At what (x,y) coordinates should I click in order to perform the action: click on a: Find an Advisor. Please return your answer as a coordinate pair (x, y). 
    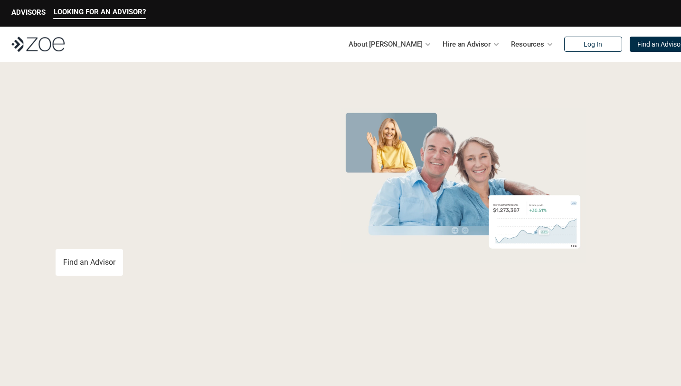
    Looking at the image, I should click on (89, 262).